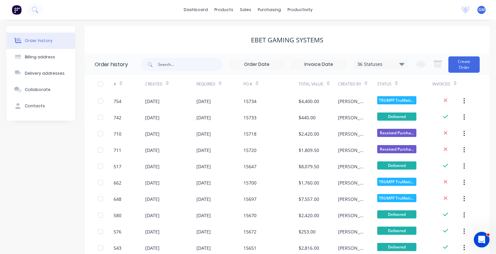 The height and width of the screenshot is (254, 496). Describe the element at coordinates (41, 106) in the screenshot. I see `button: Contacts` at that location.